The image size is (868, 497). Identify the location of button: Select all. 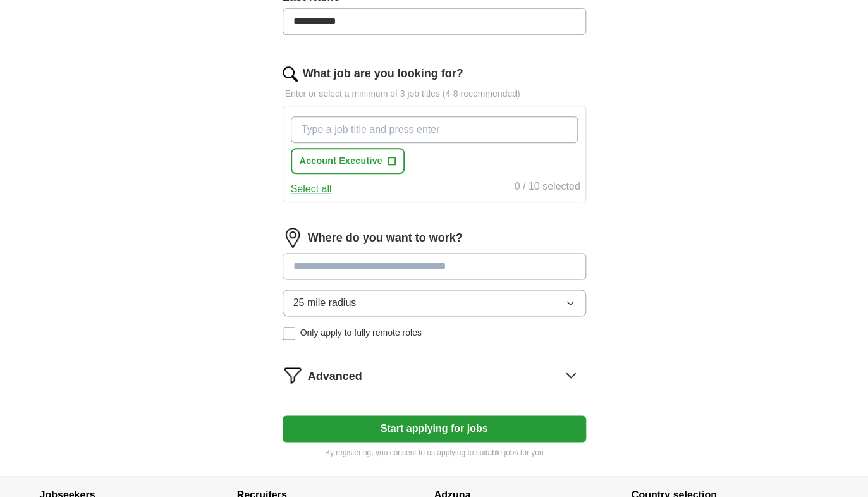
(311, 189).